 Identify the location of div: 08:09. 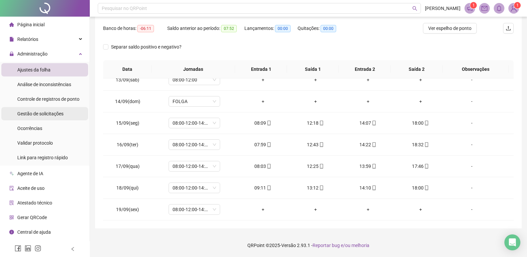
(263, 123).